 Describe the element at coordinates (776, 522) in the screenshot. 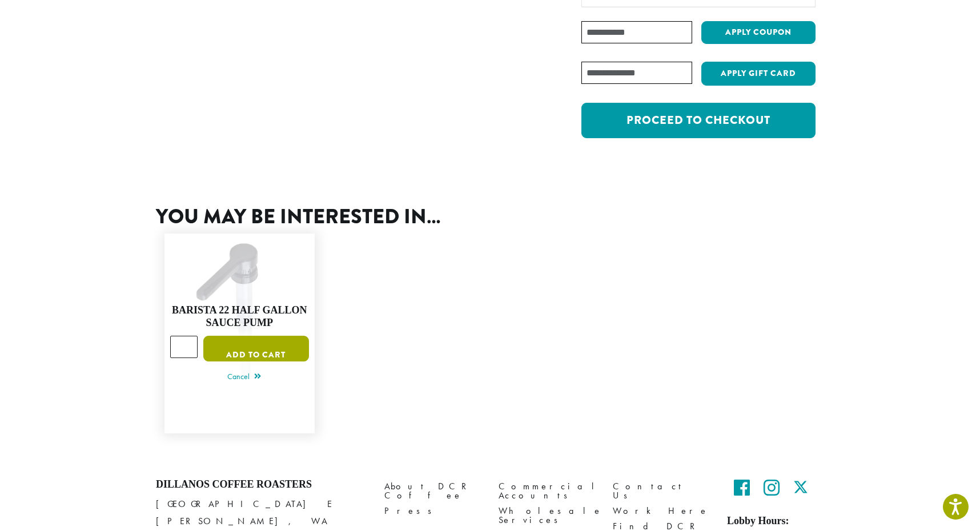

I see `h5: Lobby Hours:` at that location.